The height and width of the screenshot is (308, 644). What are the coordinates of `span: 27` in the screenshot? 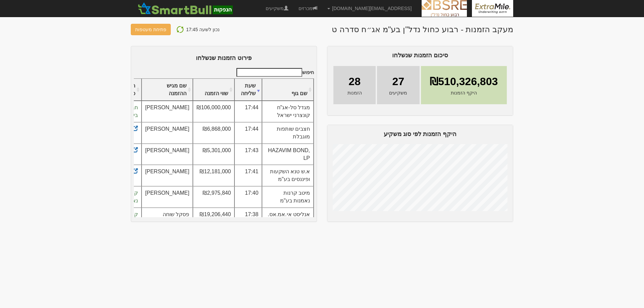 It's located at (398, 82).